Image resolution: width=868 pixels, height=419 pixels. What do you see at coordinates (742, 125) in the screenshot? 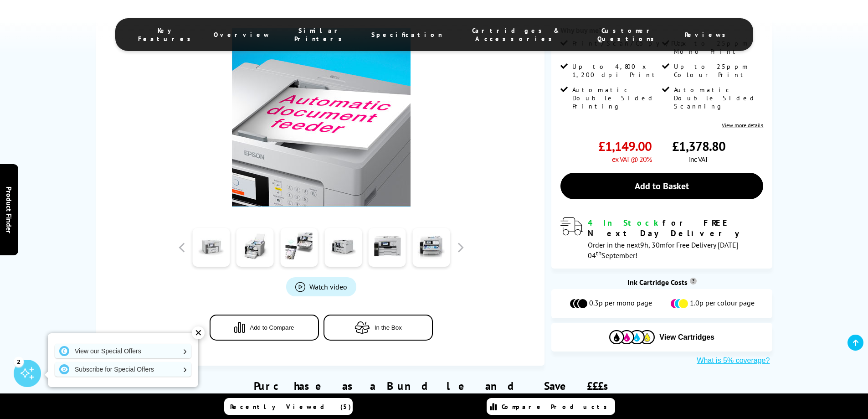
I see `a: View more details` at bounding box center [742, 125].